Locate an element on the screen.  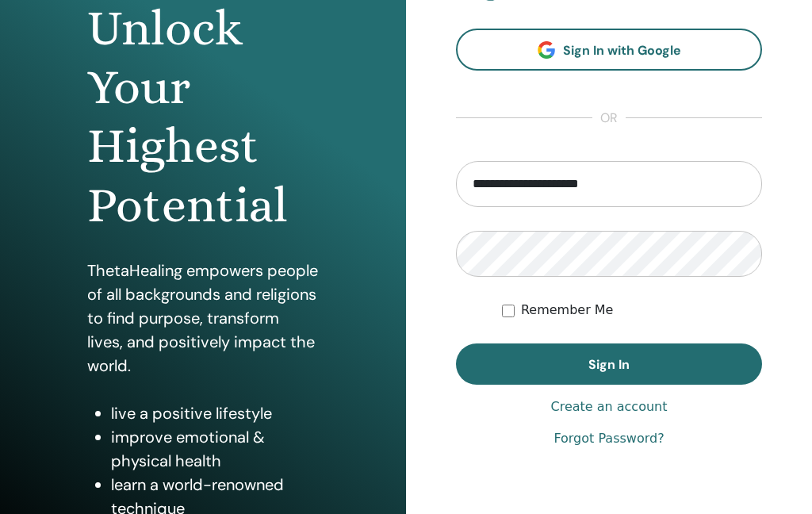
p: ThetaHealing empowers people of all backgrounds and religions to find purpose, transform lives, a... is located at coordinates (202, 318).